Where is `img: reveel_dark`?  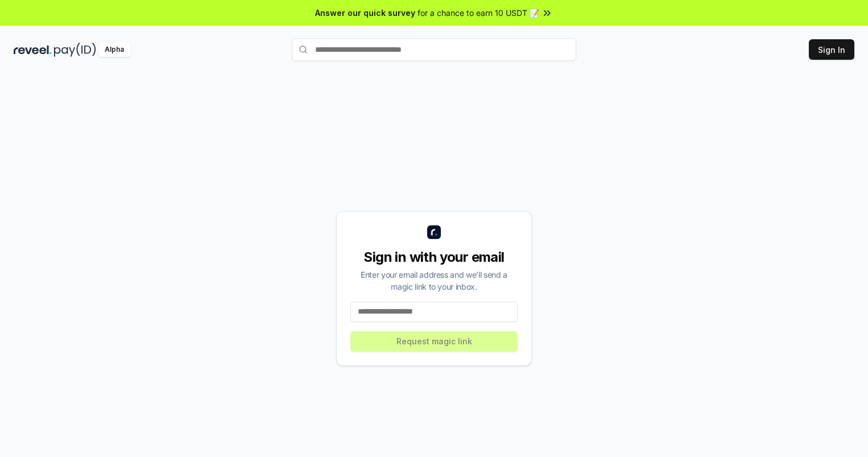
img: reveel_dark is located at coordinates (32, 50).